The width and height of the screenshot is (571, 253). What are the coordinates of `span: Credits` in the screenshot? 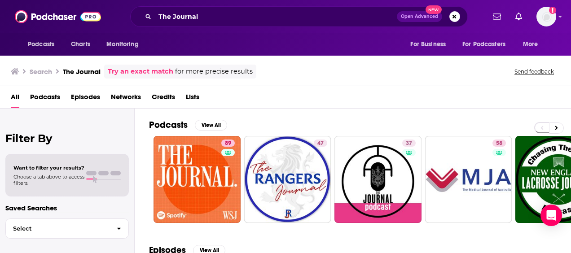 It's located at (163, 99).